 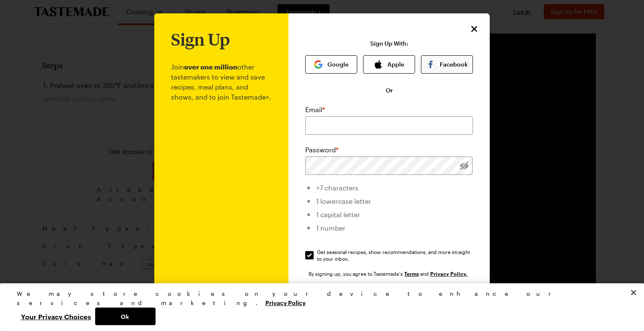 What do you see at coordinates (125, 316) in the screenshot?
I see `button: Ok` at bounding box center [125, 316].